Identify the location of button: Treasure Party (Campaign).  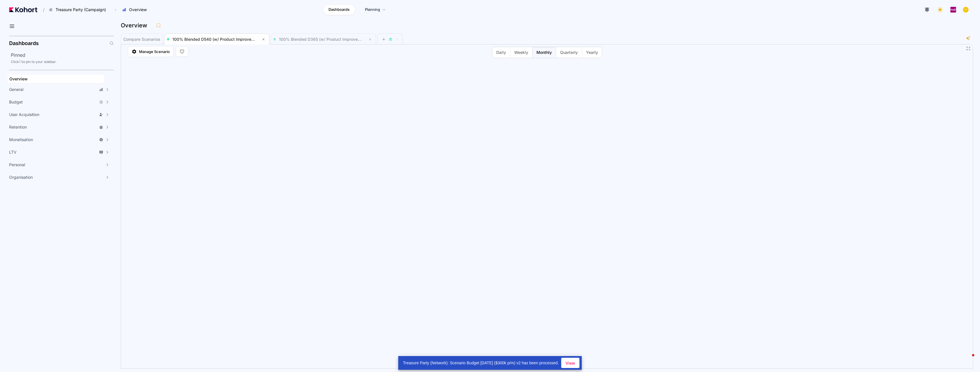
(79, 10).